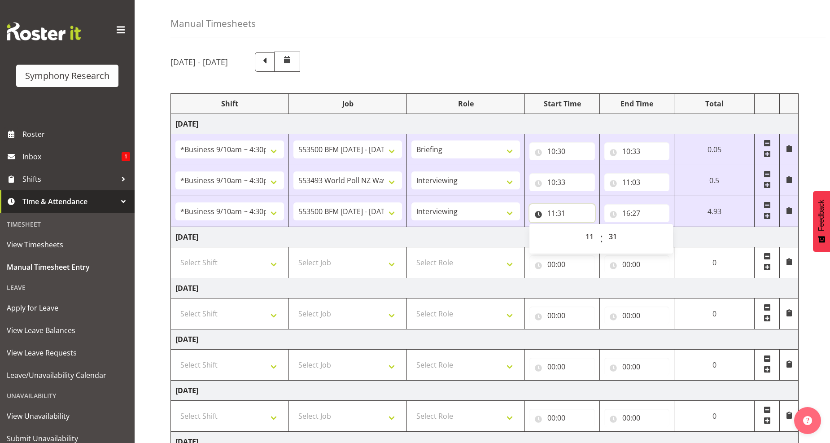  I want to click on a: Manual Timesheet Entry, so click(67, 267).